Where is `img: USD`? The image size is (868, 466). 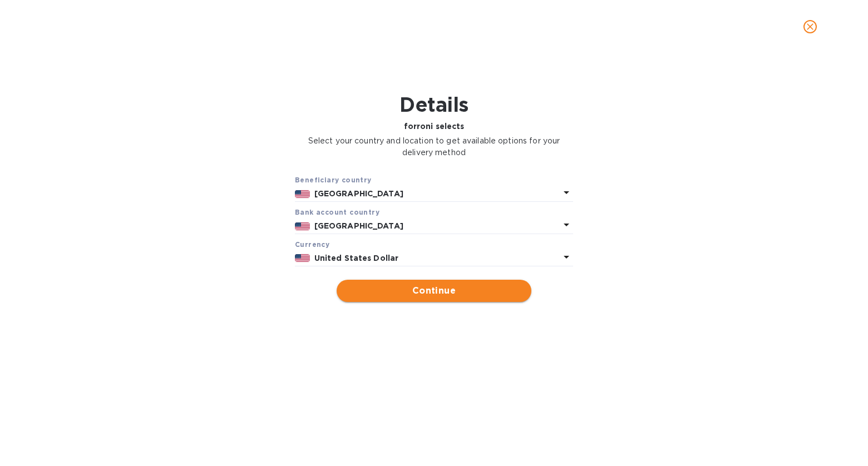 img: USD is located at coordinates (302, 258).